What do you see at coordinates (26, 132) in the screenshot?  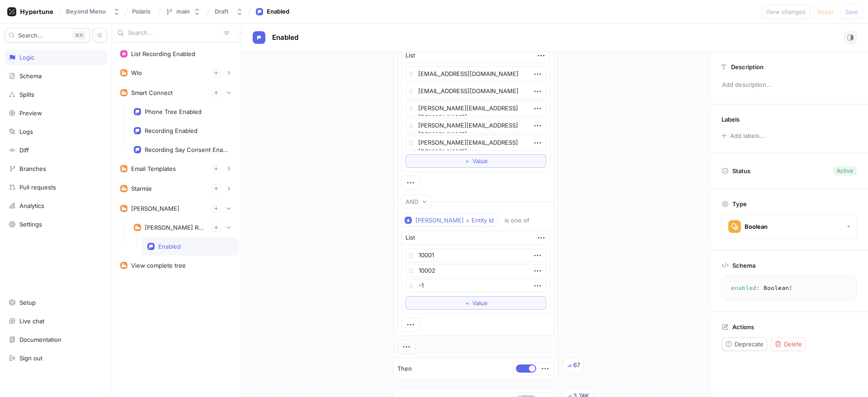 I see `div: Logs` at bounding box center [26, 132].